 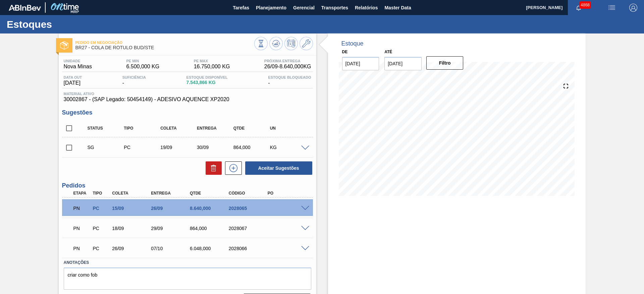 I want to click on span: Pedido em Negociação, so click(x=164, y=42).